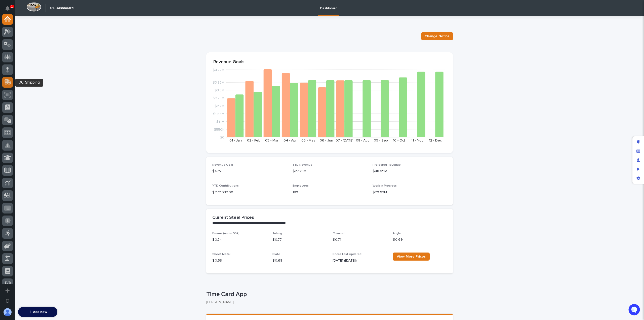  Describe the element at coordinates (220, 106) in the screenshot. I see `tspan: $2.2M` at that location.